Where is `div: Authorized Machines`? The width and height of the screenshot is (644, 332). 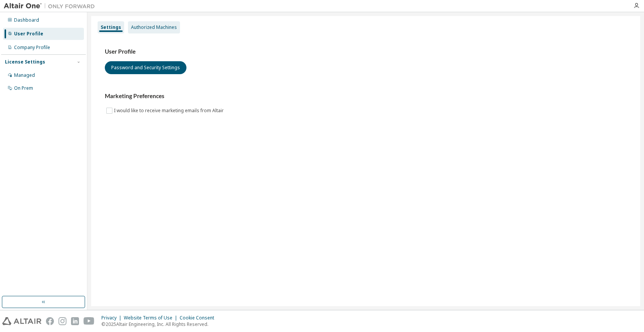
div: Authorized Machines is located at coordinates (153, 28).